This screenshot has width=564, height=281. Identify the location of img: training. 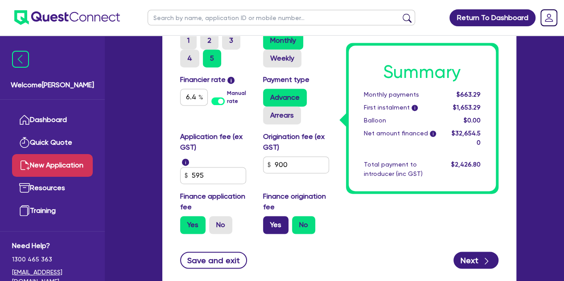
(25, 211).